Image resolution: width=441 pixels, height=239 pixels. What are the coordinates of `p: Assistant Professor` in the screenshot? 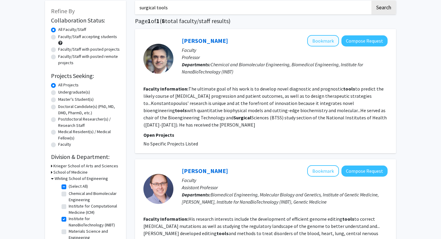 It's located at (285, 188).